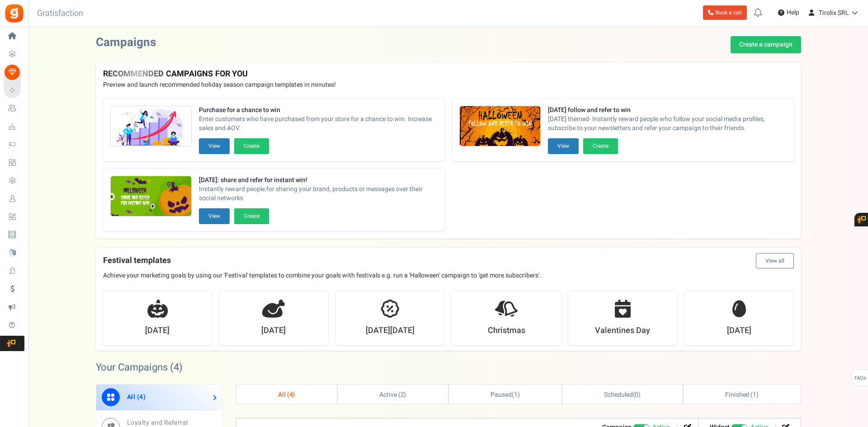 This screenshot has width=868, height=427. I want to click on span: 0, so click(636, 394).